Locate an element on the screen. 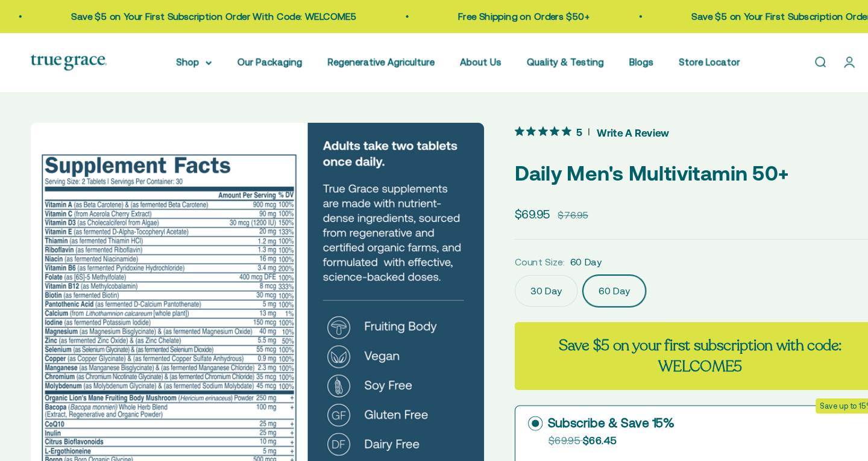 The image size is (868, 461). a: Store Locator is located at coordinates (672, 59).